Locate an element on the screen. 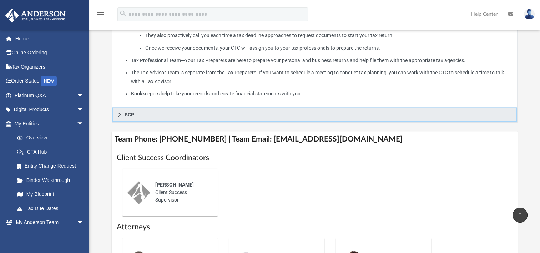 The width and height of the screenshot is (540, 253). a: vertical_align_top is located at coordinates (520, 215).